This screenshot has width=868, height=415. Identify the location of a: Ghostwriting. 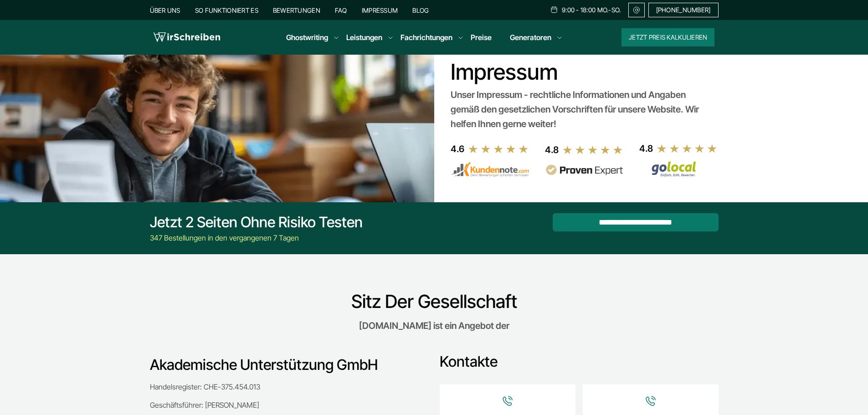
(307, 37).